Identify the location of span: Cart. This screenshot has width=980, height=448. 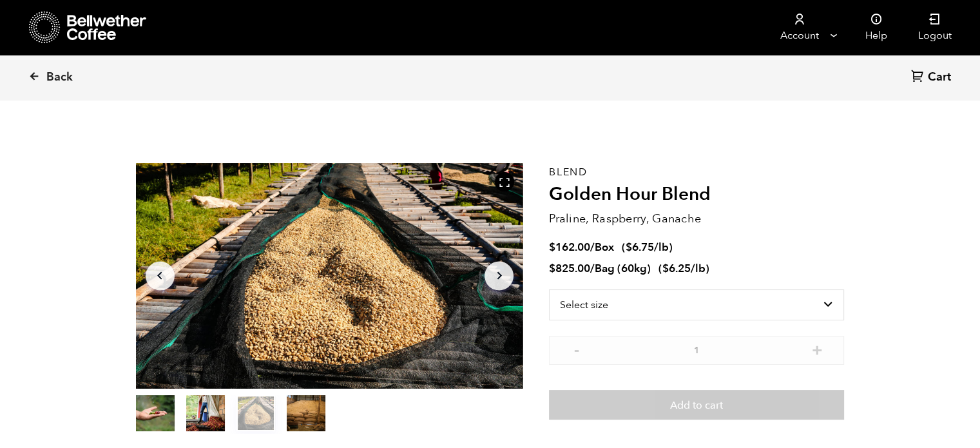
(939, 77).